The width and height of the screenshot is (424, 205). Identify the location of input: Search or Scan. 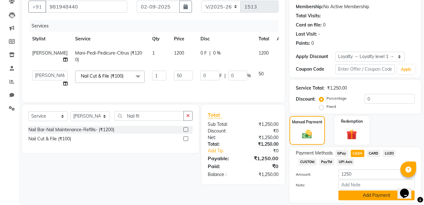
(149, 116).